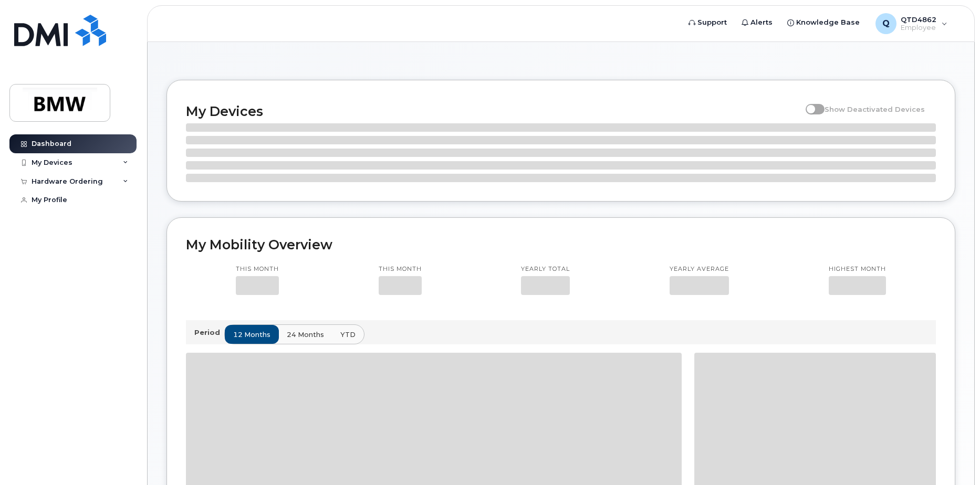  I want to click on p: Yearly average, so click(699, 269).